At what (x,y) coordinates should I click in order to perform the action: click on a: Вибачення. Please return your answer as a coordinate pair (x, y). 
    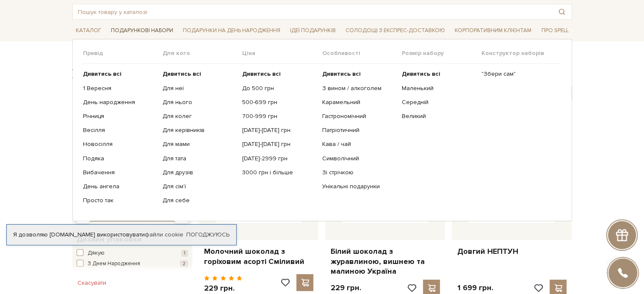
    Looking at the image, I should click on (119, 172).